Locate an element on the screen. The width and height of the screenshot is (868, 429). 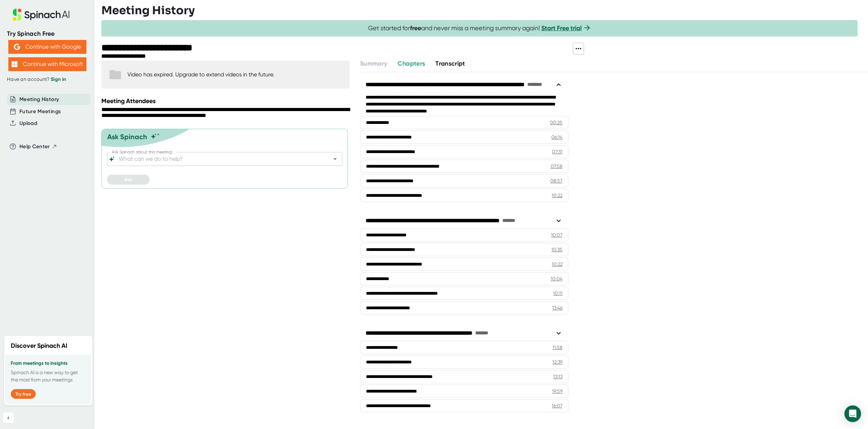
span: Transcript is located at coordinates (450, 64).